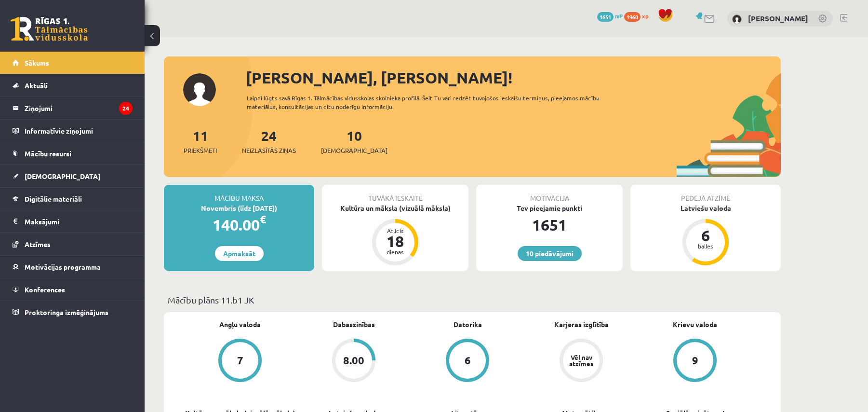  What do you see at coordinates (694, 324) in the screenshot?
I see `a: Krievu valoda` at bounding box center [694, 324].